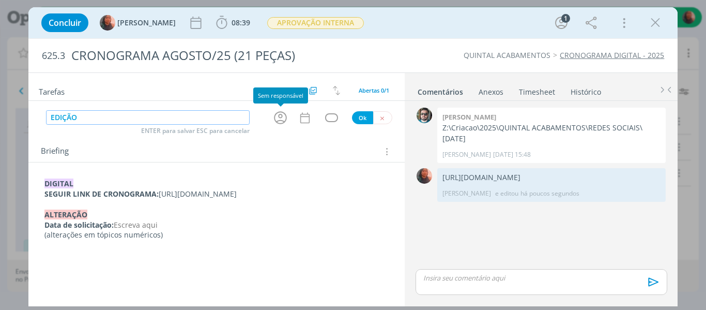 The width and height of the screenshot is (706, 310). I want to click on strong: Data de solicitação:, so click(79, 224).